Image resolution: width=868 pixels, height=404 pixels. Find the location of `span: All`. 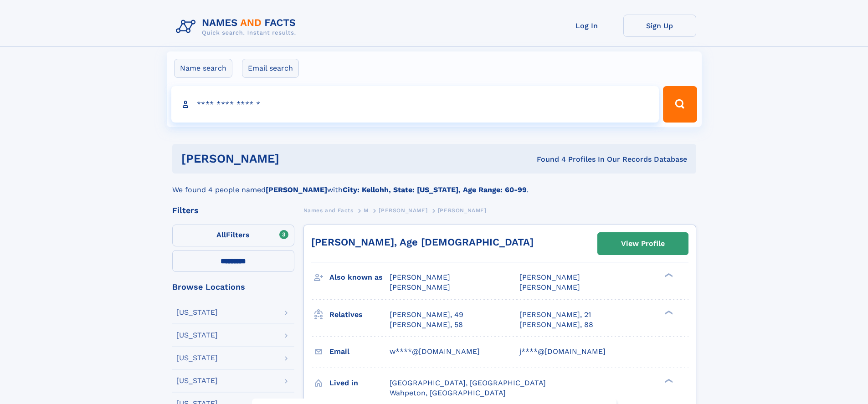

span: All is located at coordinates (221, 234).